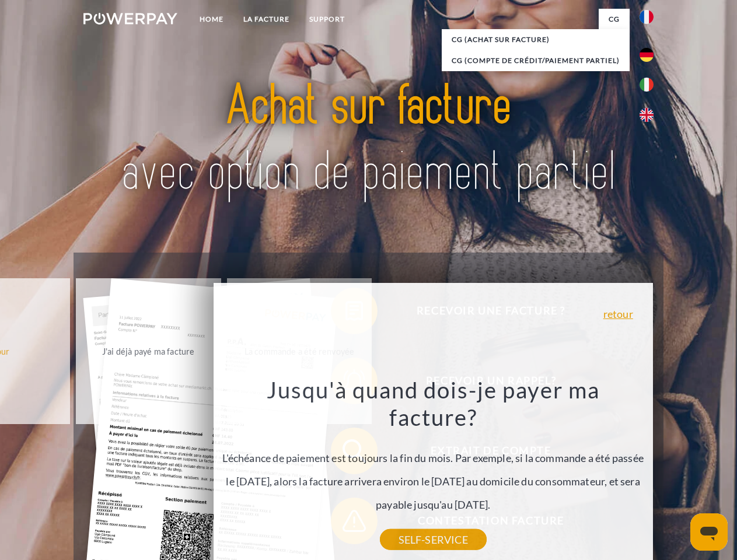  What do you see at coordinates (148, 350) in the screenshot?
I see `div: J'ai déjà payé ma facture` at bounding box center [148, 350].